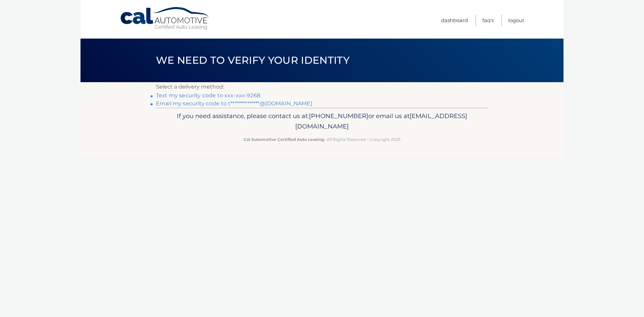 The height and width of the screenshot is (317, 644). Describe the element at coordinates (208, 95) in the screenshot. I see `a: Text my security code to xxx-xxx-9268` at that location.